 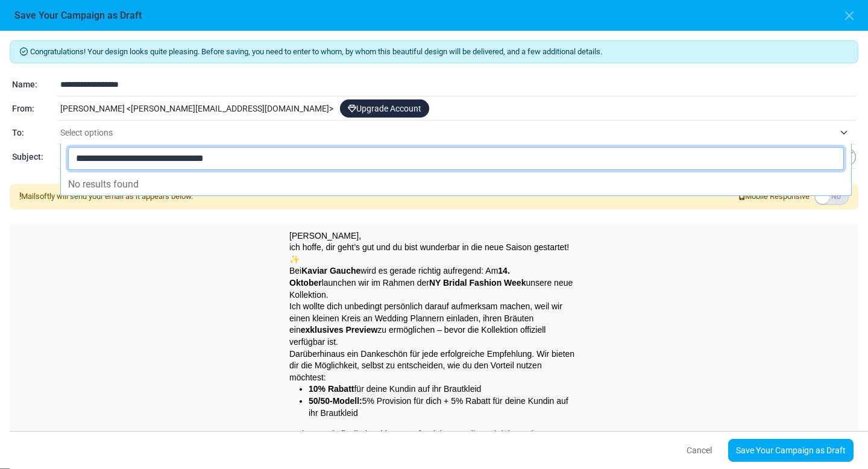 I want to click on p: So kannst du flexibel wählen, was für deine Kundin und dein Business am besten passt., so click(x=434, y=440).